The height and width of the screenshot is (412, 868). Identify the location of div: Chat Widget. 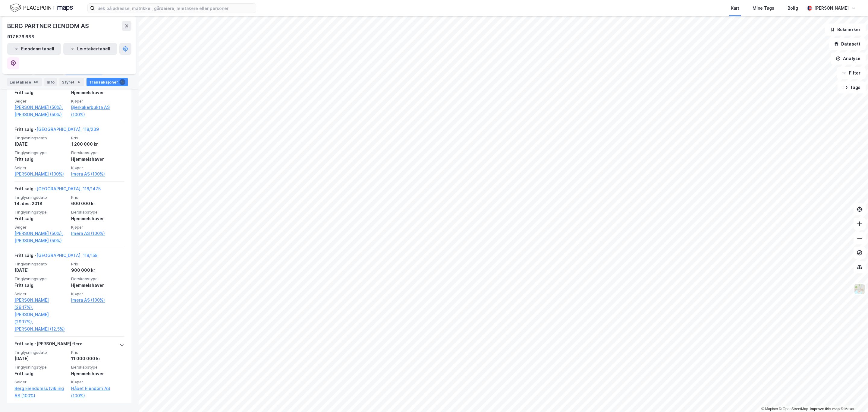
(853, 397).